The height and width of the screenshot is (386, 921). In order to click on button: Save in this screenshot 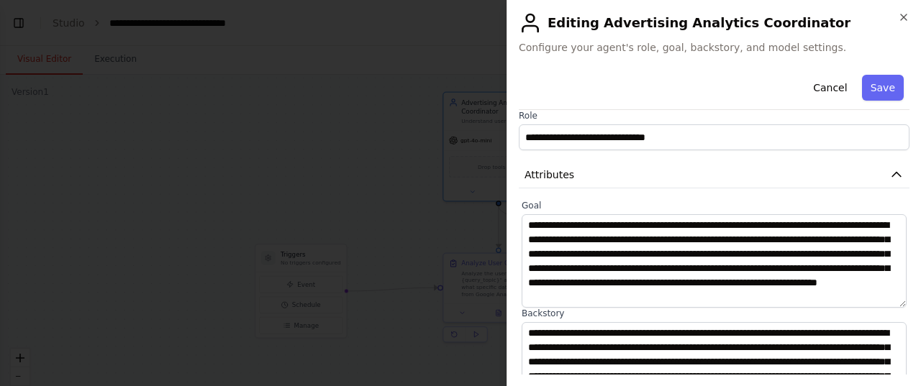, I will do `click(883, 88)`.